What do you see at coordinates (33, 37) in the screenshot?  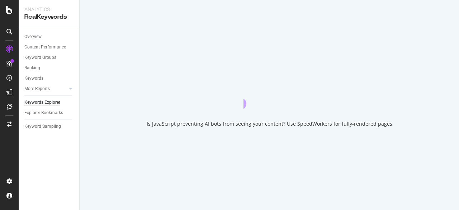 I see `div: Overview` at bounding box center [33, 37].